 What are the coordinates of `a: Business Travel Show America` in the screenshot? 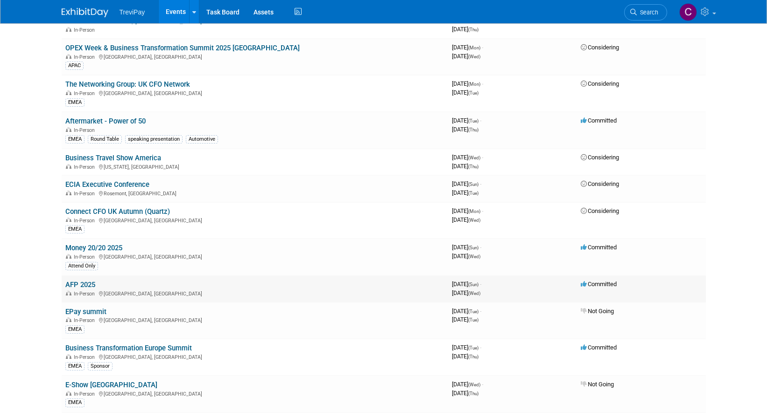 It's located at (113, 158).